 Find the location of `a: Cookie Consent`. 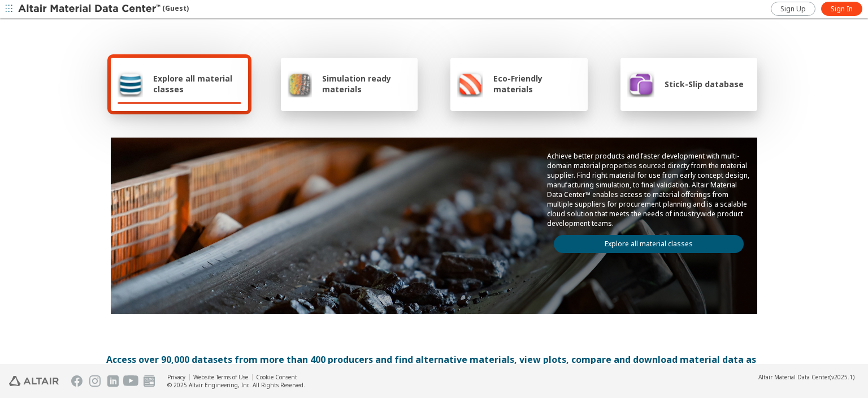

a: Cookie Consent is located at coordinates (276, 377).